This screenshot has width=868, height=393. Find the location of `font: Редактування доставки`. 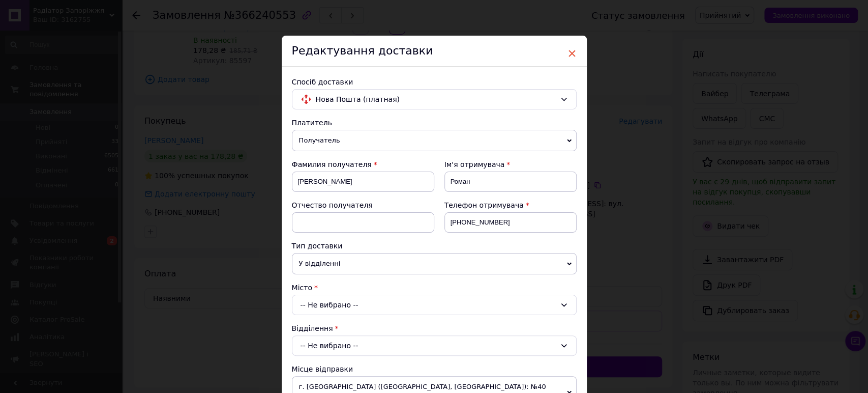

font: Редактування доставки is located at coordinates (362, 51).